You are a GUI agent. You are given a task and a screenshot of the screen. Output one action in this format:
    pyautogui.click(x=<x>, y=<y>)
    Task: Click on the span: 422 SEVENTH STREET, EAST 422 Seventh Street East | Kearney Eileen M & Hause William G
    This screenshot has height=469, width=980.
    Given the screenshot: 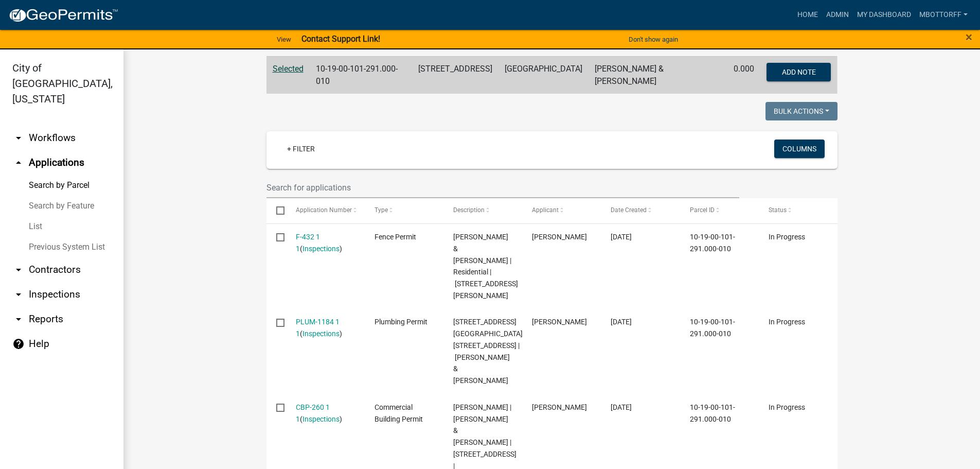 What is the action you would take?
    pyautogui.click(x=487, y=351)
    